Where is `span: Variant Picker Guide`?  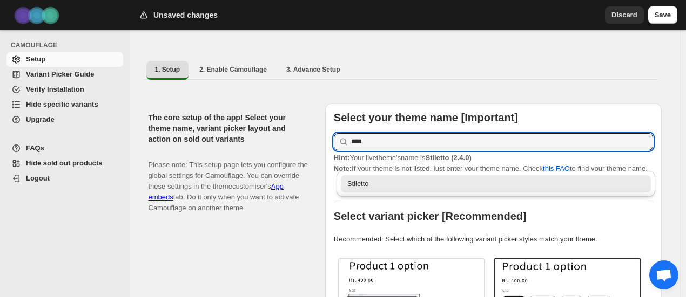
span: Variant Picker Guide is located at coordinates (60, 74).